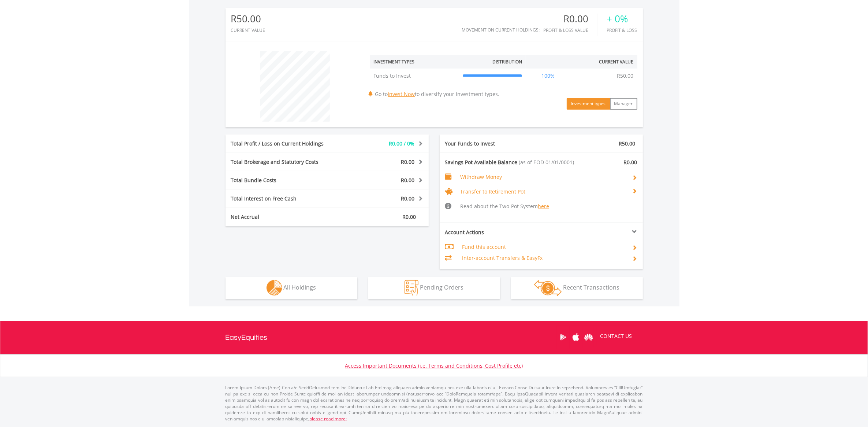  I want to click on div: Account Actions, so click(491, 233).